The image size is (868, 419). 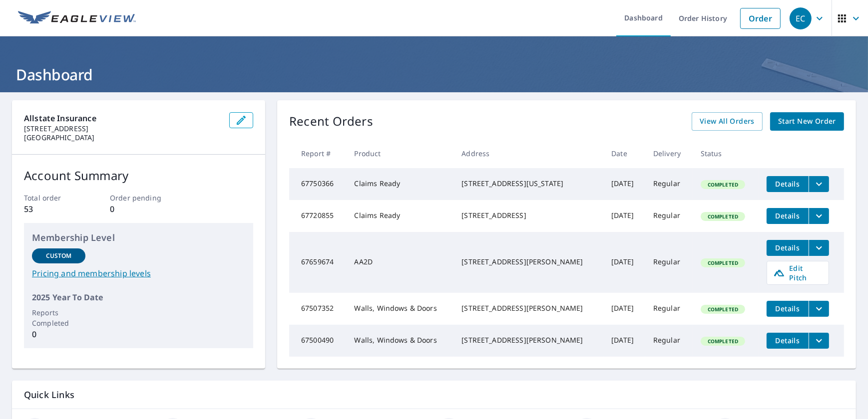 What do you see at coordinates (318, 184) in the screenshot?
I see `td: 67750366` at bounding box center [318, 184].